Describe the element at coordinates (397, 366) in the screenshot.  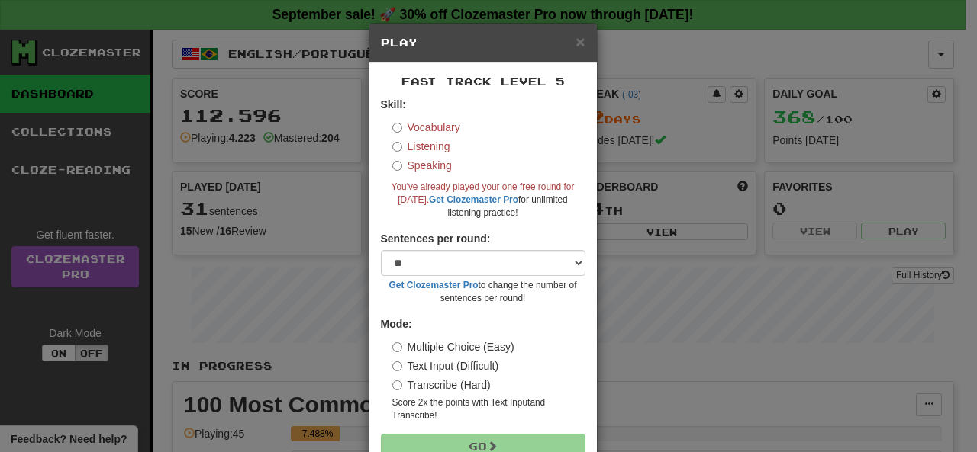
I see `input: Text Input (Difficult)` at that location.